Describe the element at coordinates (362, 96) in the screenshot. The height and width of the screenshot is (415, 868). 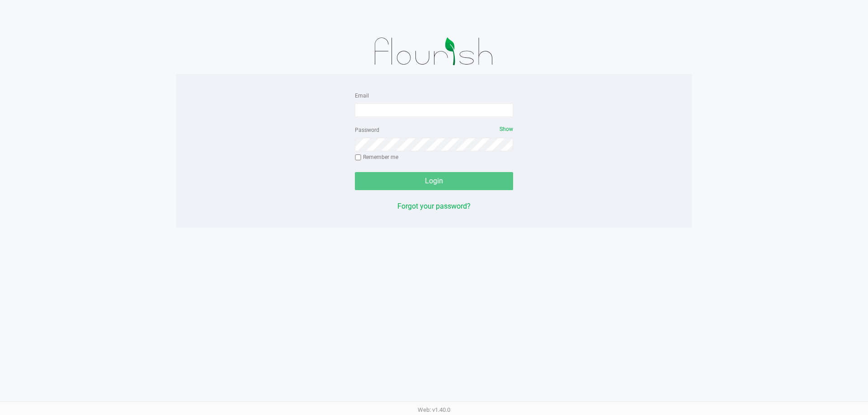
I see `label: Email` at that location.